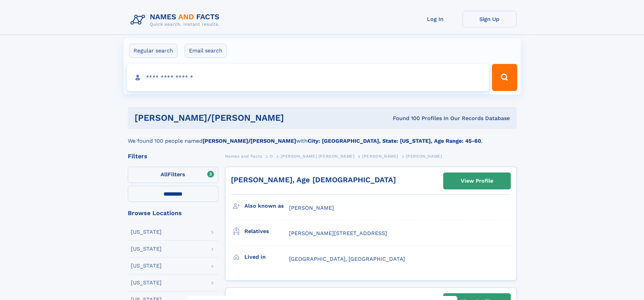 The image size is (644, 300). Describe the element at coordinates (267, 231) in the screenshot. I see `h3: Relatives` at that location.